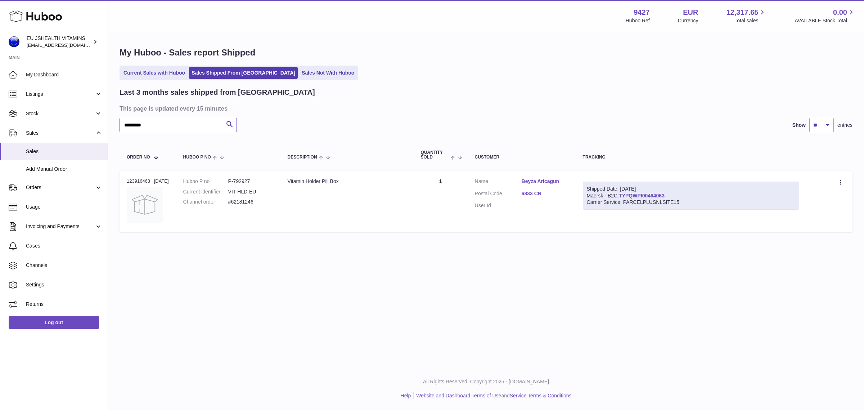  What do you see at coordinates (347, 181) in the screenshot?
I see `div: Vitamin Holder Pill Box` at bounding box center [347, 181].